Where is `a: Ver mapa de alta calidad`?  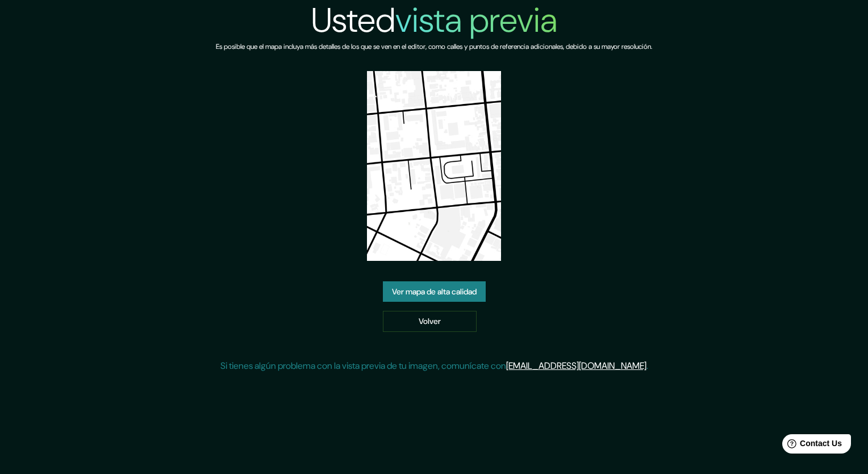
a: Ver mapa de alta calidad is located at coordinates (434, 291).